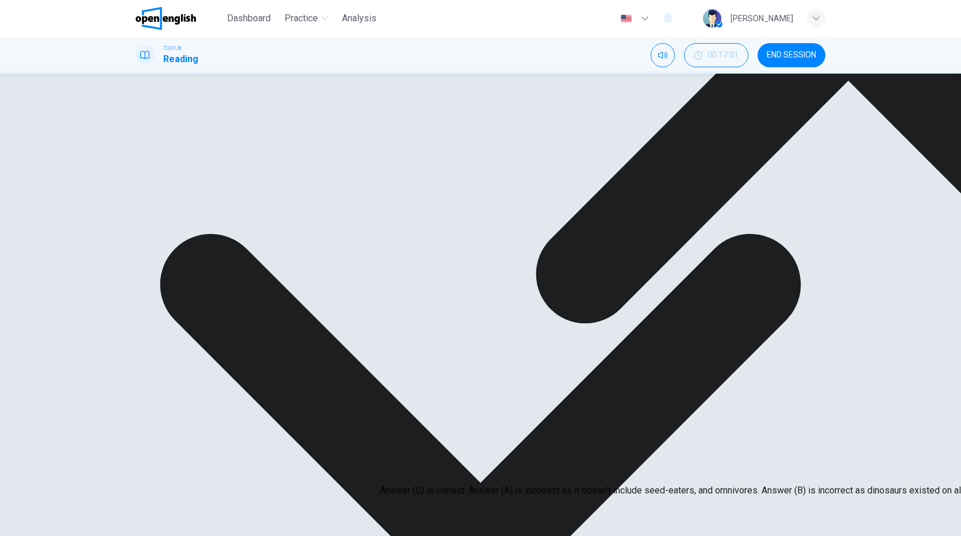  Describe the element at coordinates (792, 55) in the screenshot. I see `span: END SESSION` at that location.